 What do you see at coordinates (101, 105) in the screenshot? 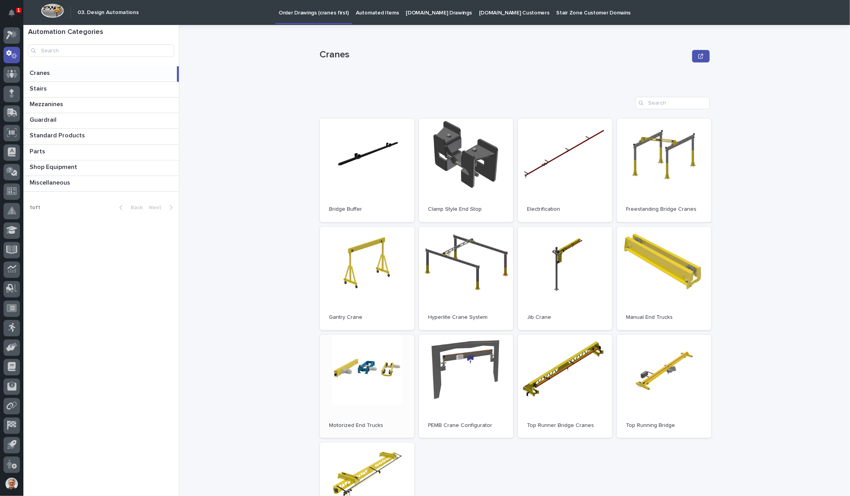
I see `a: MezzaninesMezzanines` at bounding box center [101, 105].